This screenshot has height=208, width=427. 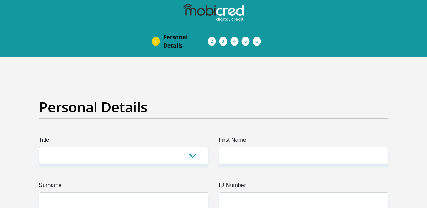 What do you see at coordinates (123, 142) in the screenshot?
I see `label: Title` at bounding box center [123, 142].